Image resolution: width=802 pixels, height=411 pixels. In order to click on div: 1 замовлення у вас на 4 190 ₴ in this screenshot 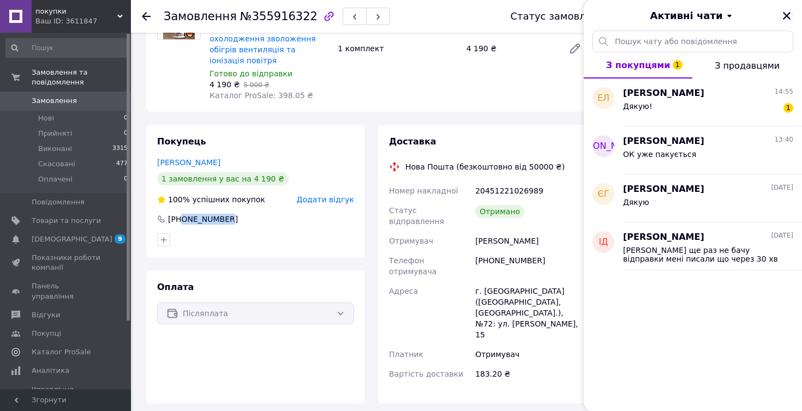, I will do `click(223, 179)`.